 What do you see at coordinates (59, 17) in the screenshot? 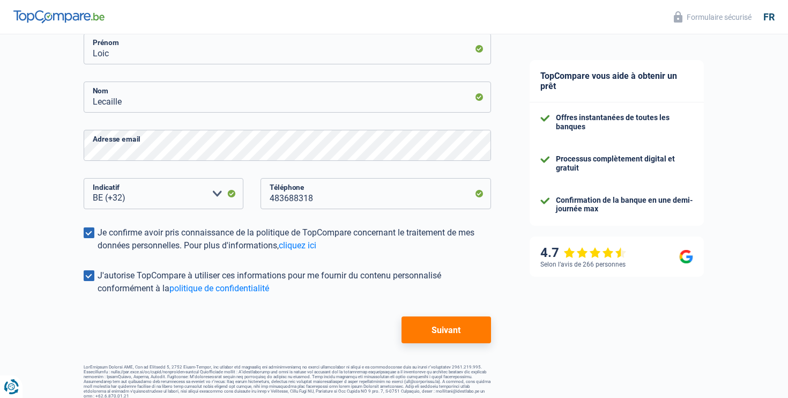
I see `img: TopCompare Logo` at bounding box center [59, 17].